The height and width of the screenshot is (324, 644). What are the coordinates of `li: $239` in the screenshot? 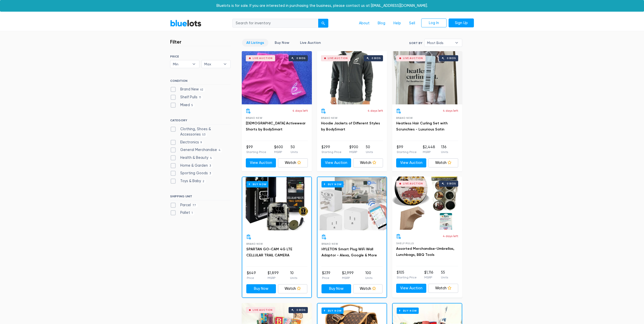 It's located at (326, 275).